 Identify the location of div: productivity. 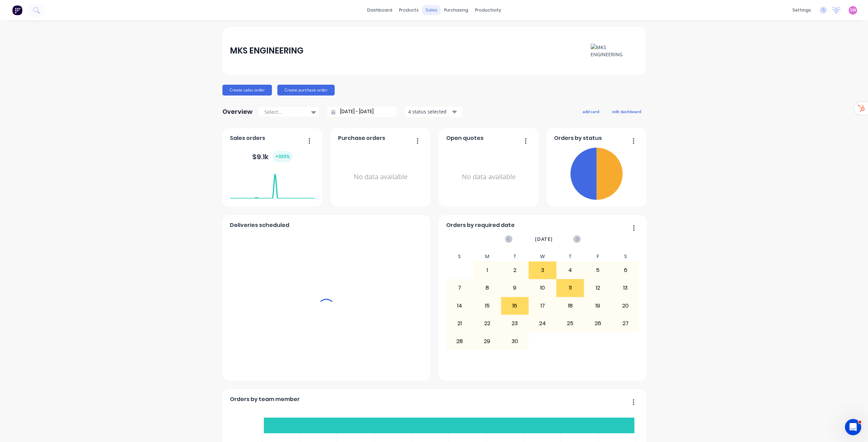
(488, 10).